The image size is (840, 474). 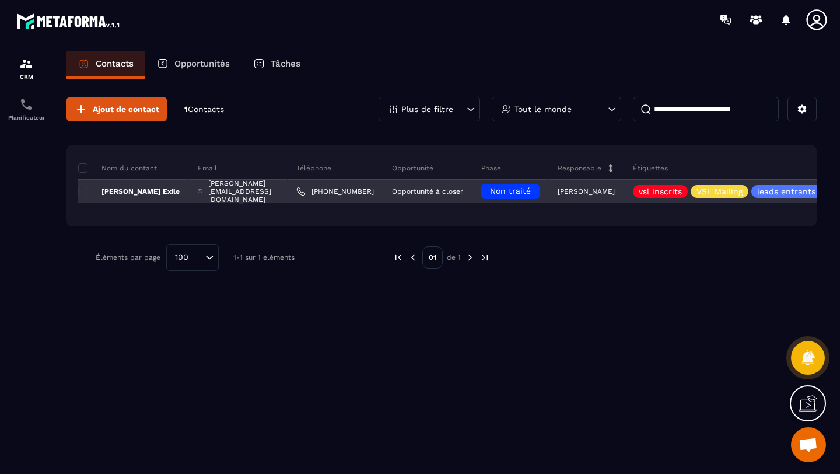 I want to click on a: formationformationCRM, so click(x=26, y=68).